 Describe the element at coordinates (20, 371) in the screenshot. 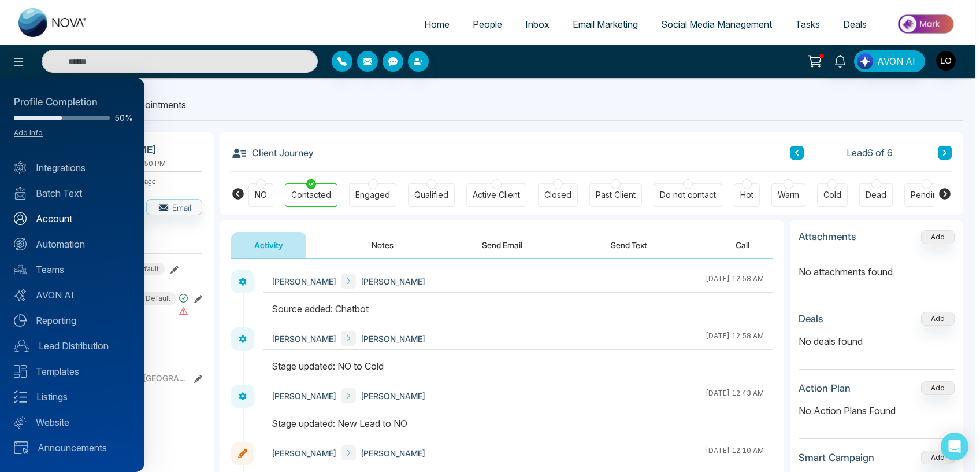

I see `img: Templates.svg` at that location.